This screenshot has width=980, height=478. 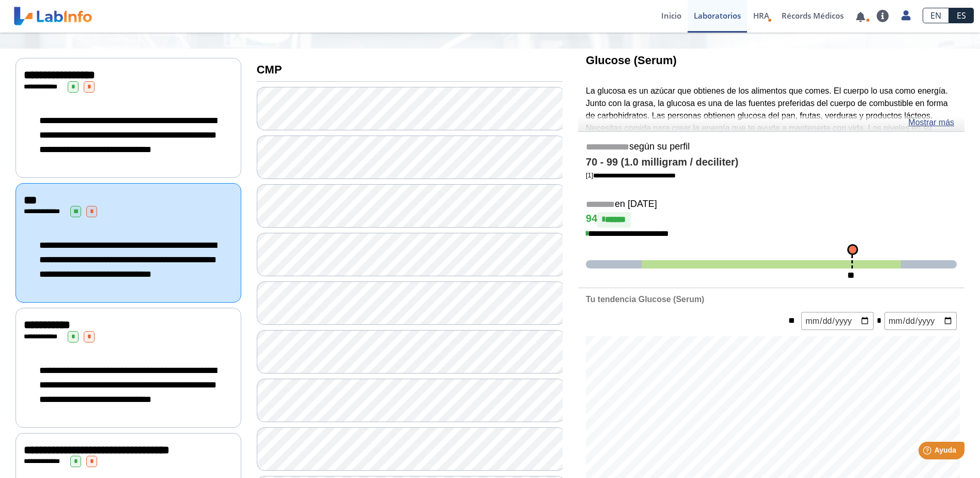 I want to click on b: Glucose (Serum), so click(x=631, y=60).